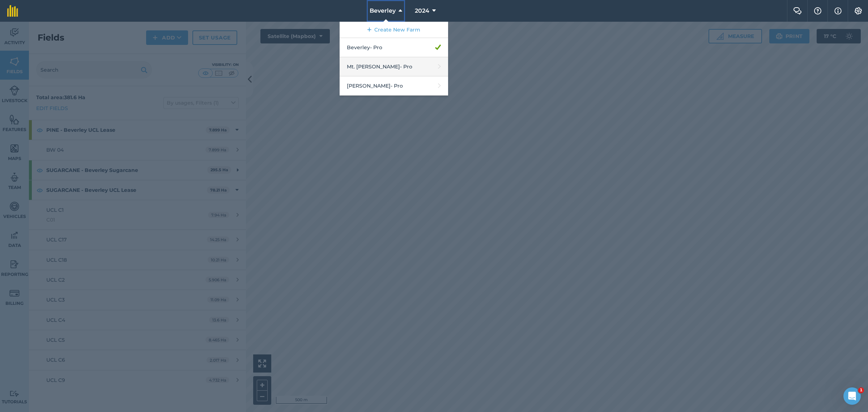  What do you see at coordinates (861, 390) in the screenshot?
I see `span: 1` at bounding box center [861, 390].